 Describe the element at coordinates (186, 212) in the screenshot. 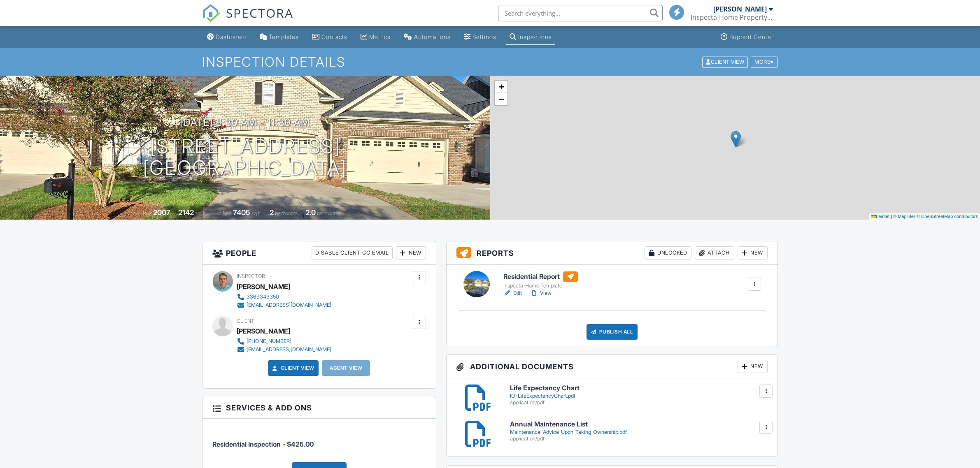

I see `div: 2142` at that location.